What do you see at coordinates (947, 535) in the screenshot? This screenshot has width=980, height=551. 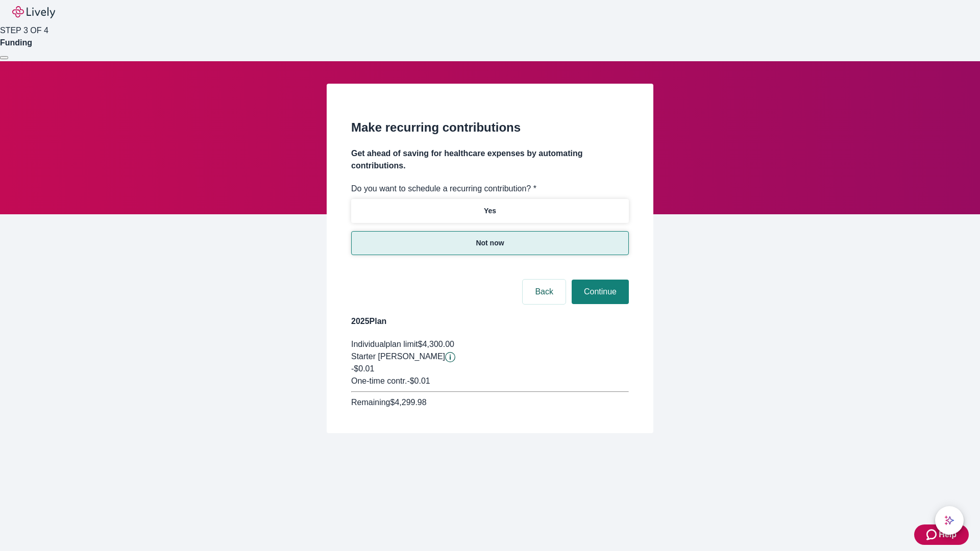 I see `span: Help` at bounding box center [947, 535].